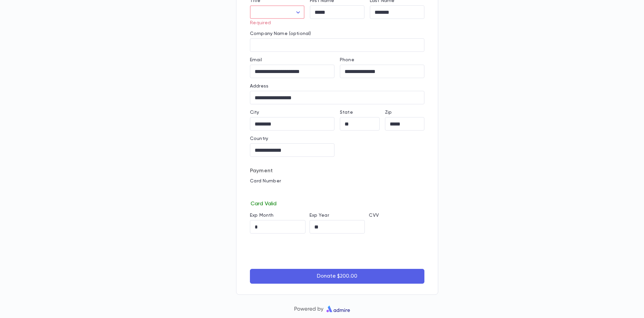 This screenshot has width=644, height=318. I want to click on p: Payment, so click(337, 171).